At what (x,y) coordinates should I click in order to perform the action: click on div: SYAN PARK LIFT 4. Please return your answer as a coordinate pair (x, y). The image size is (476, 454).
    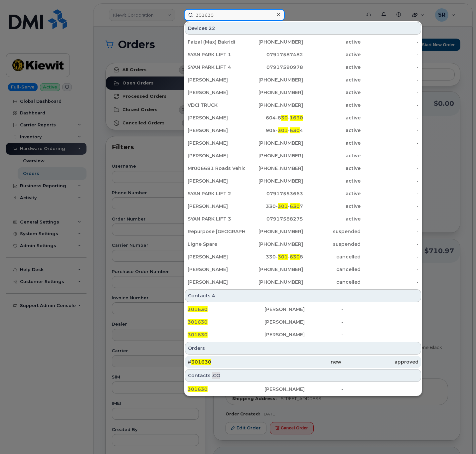
    Looking at the image, I should click on (216, 67).